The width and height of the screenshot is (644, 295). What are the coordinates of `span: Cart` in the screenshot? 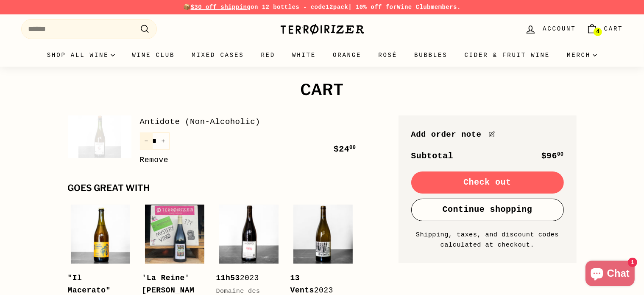 It's located at (613, 29).